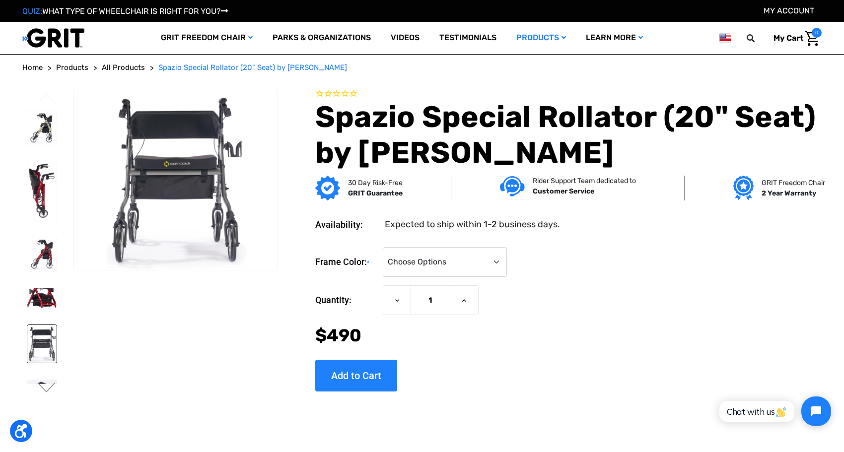 This screenshot has height=452, width=844. Describe the element at coordinates (793, 38) in the screenshot. I see `a: Cart with 0 items` at that location.